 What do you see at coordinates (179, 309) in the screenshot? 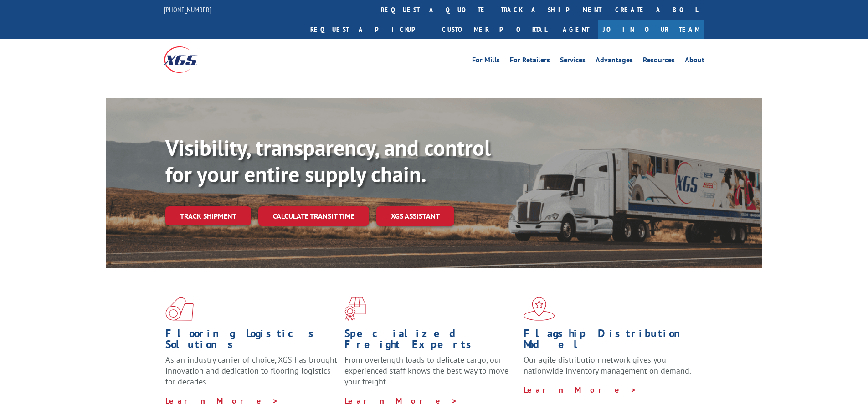
I see `img: xgs-icon-total-supply-chain-intelligence-red` at bounding box center [179, 309].